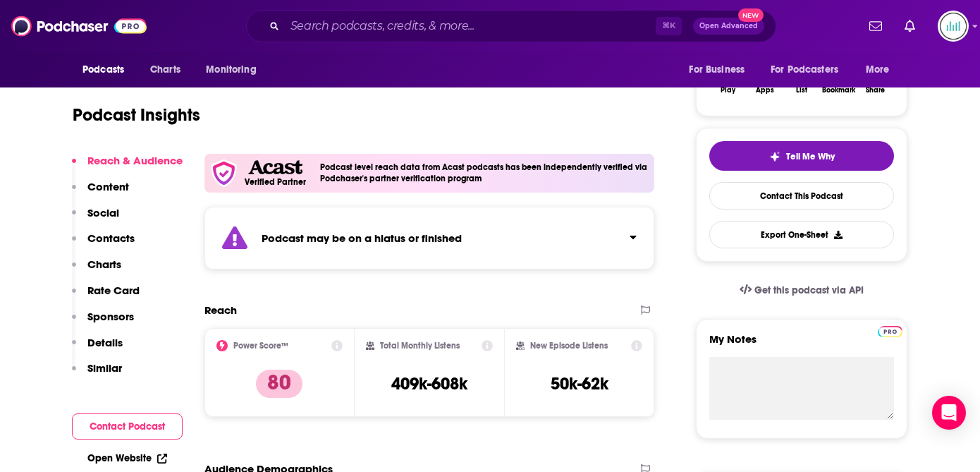 The height and width of the screenshot is (472, 980). Describe the element at coordinates (953, 26) in the screenshot. I see `img: User Profile` at that location.